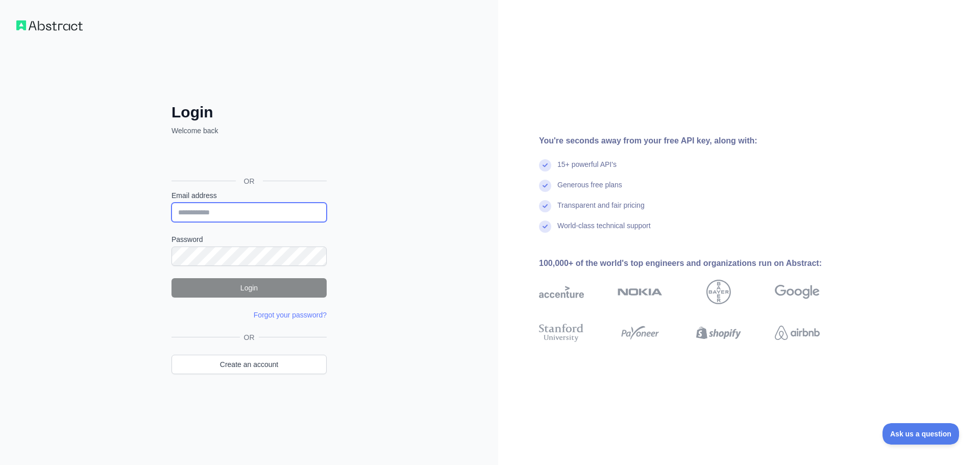 The image size is (980, 465). Describe the element at coordinates (719, 333) in the screenshot. I see `img: shopify` at that location.